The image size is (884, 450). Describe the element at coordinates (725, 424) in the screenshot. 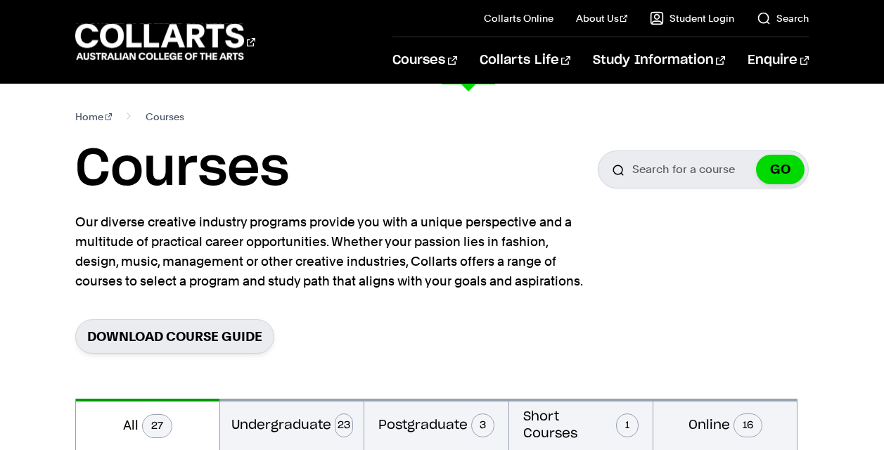

I see `button: Online16` at that location.